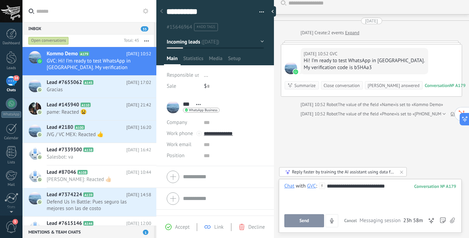 The image size is (469, 238). What do you see at coordinates (218, 227) in the screenshot?
I see `span: Link` at bounding box center [218, 227].